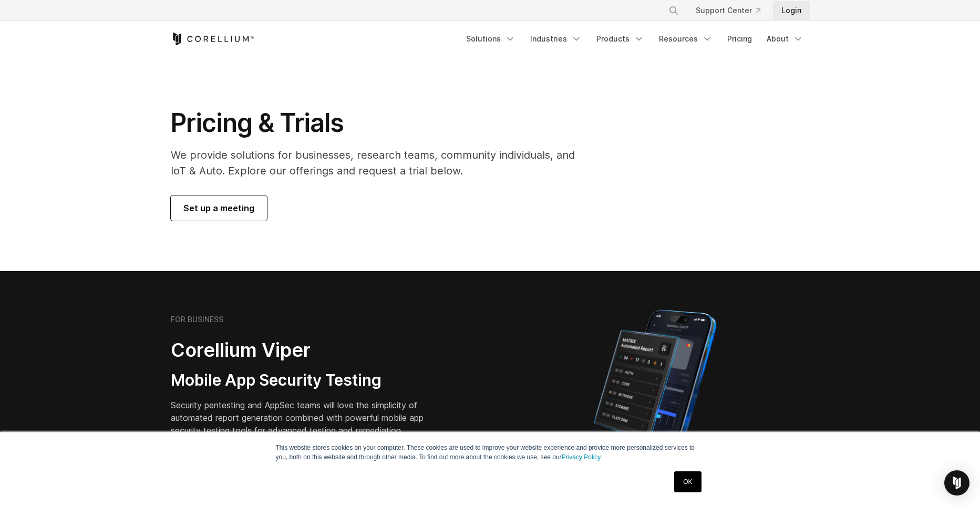 The width and height of the screenshot is (980, 506). What do you see at coordinates (620, 39) in the screenshot?
I see `a: Products` at bounding box center [620, 39].